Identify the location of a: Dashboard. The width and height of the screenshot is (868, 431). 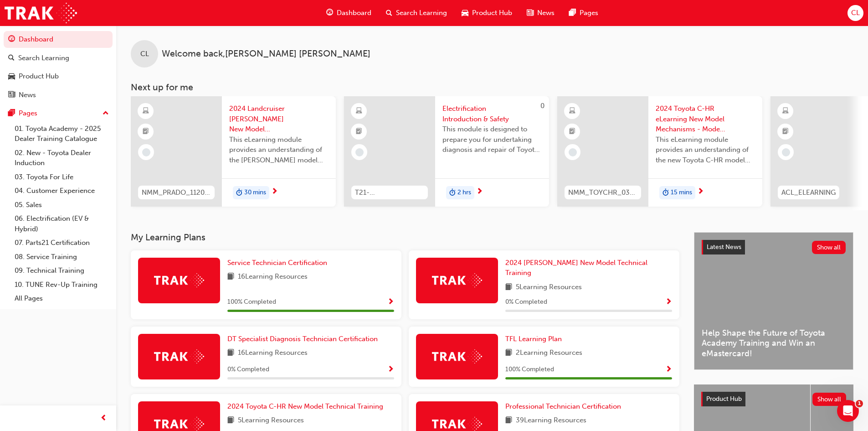
(58, 39).